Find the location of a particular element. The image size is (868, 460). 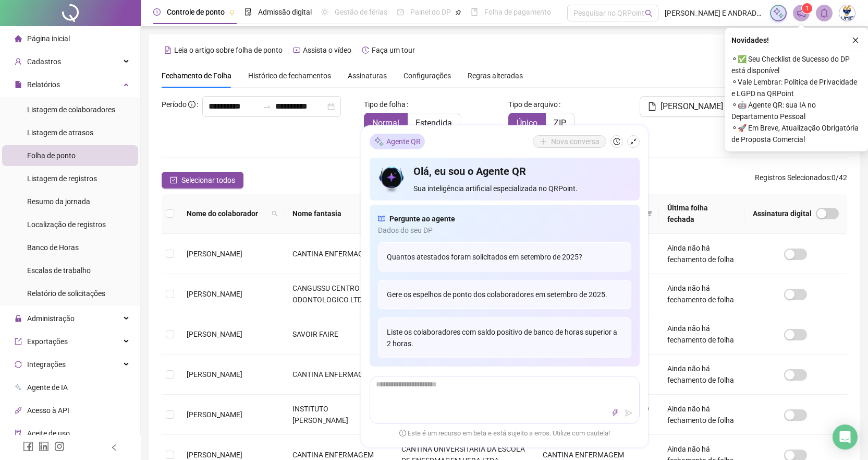

span: Estendida is located at coordinates (434, 122).